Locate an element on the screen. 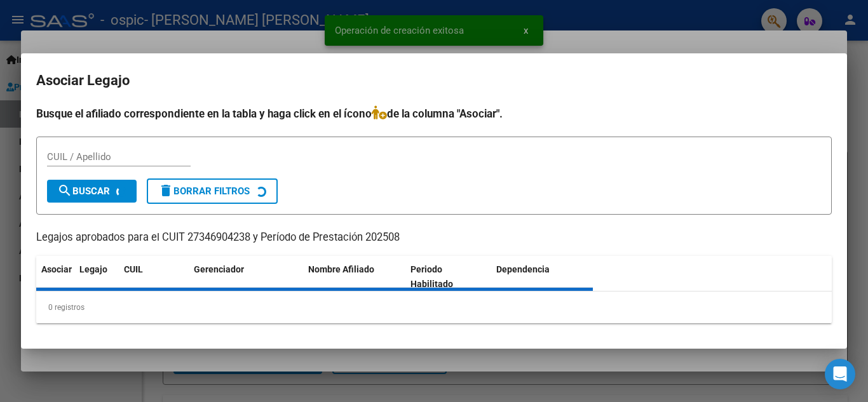 This screenshot has height=402, width=868. mat-icon: delete is located at coordinates (166, 190).